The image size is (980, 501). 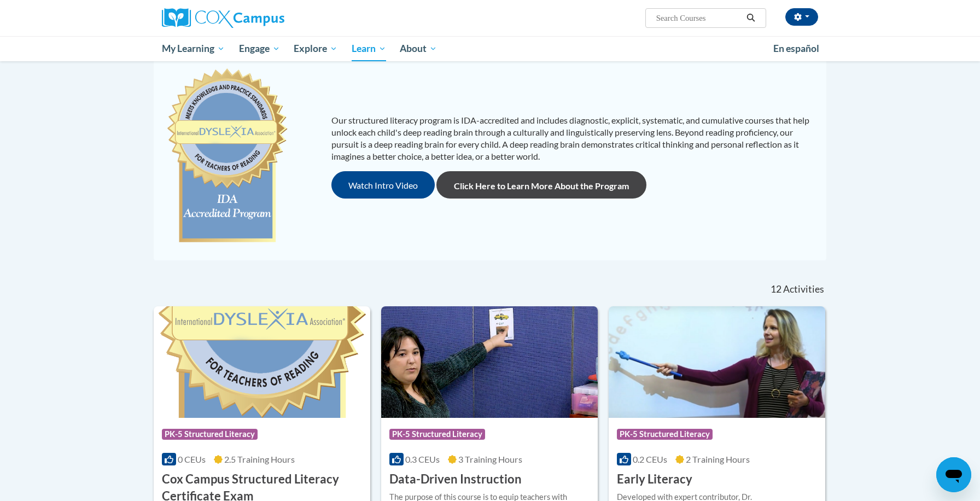 I want to click on img: Cox Campus, so click(x=223, y=18).